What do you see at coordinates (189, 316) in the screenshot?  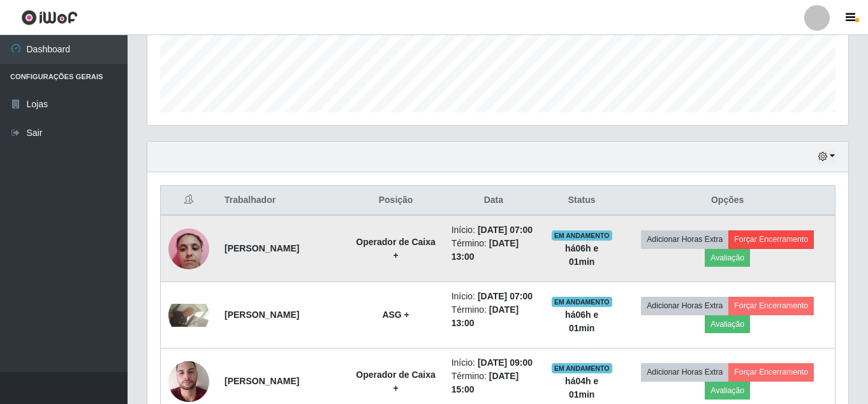 I see `img: 1757146664616.jpeg` at bounding box center [189, 316].